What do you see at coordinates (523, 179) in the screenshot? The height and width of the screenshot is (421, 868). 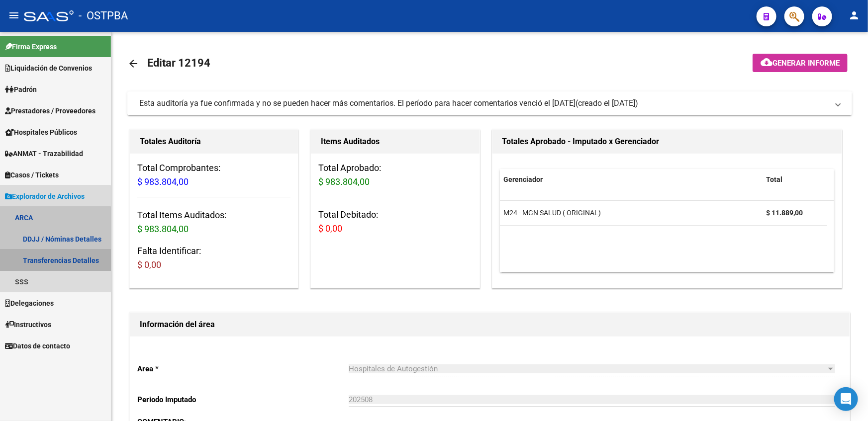 I see `span: Gerenciador` at bounding box center [523, 179].